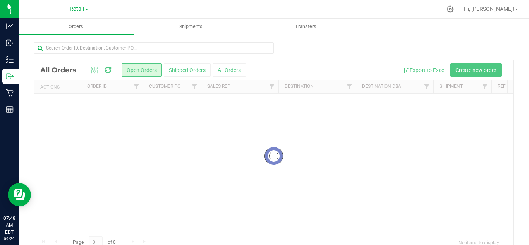 Image resolution: width=529 pixels, height=245 pixels. What do you see at coordinates (450, 9) in the screenshot?
I see `div: Manage settings` at bounding box center [450, 9].